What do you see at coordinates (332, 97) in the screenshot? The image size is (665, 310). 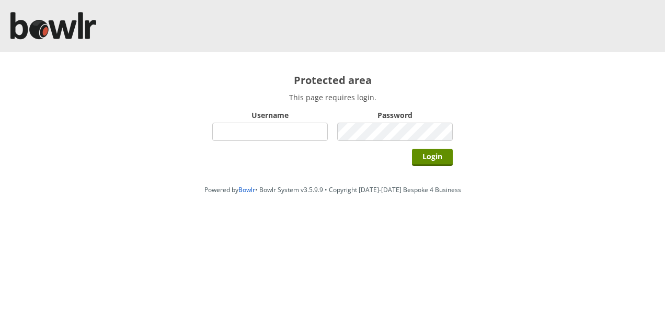 I see `p: This page requires login.` at bounding box center [332, 97].